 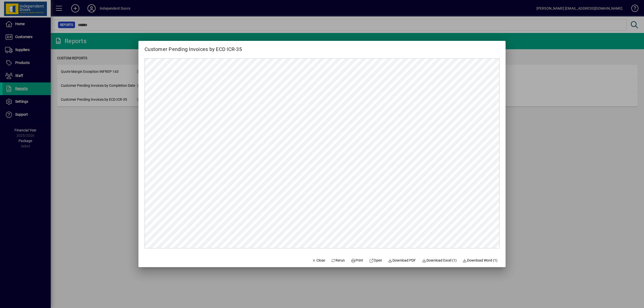 I want to click on span: Download Excel (1), so click(x=439, y=261).